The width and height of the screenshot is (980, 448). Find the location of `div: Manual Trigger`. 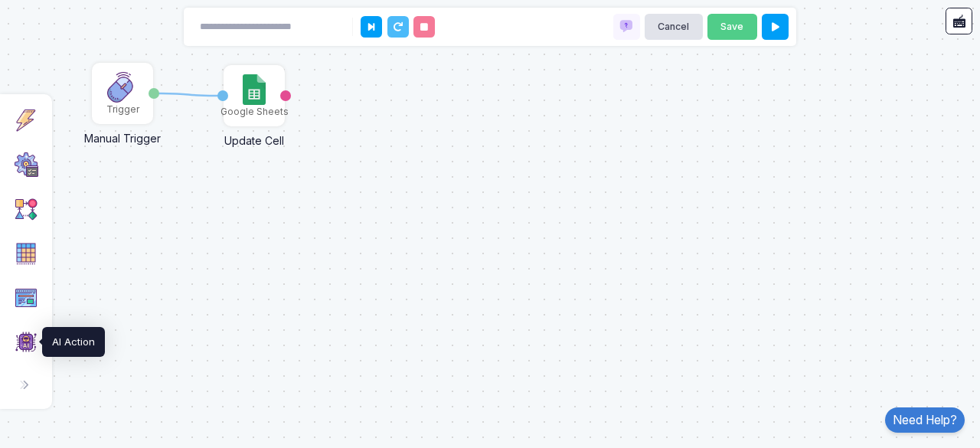

div: Manual Trigger is located at coordinates (122, 134).